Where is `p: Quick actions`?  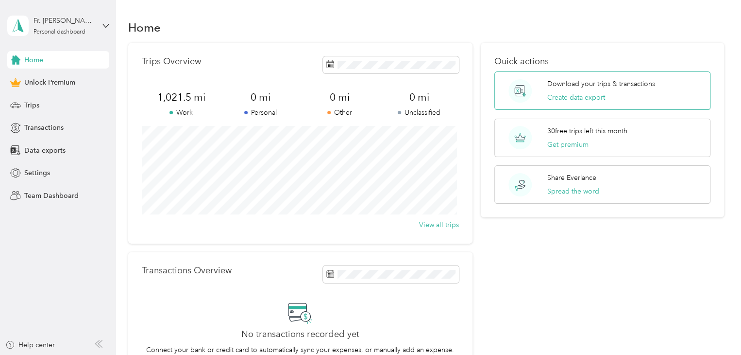
p: Quick actions is located at coordinates (602, 61).